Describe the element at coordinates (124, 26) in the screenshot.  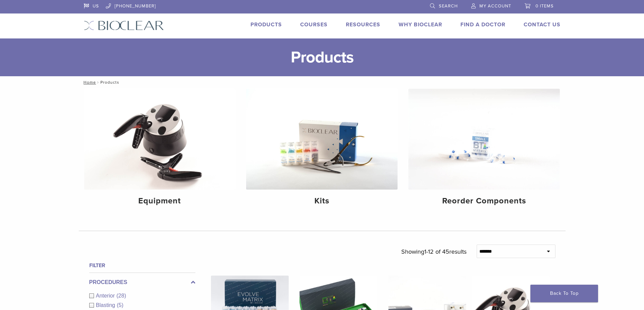
I see `img: Bioclear` at that location.